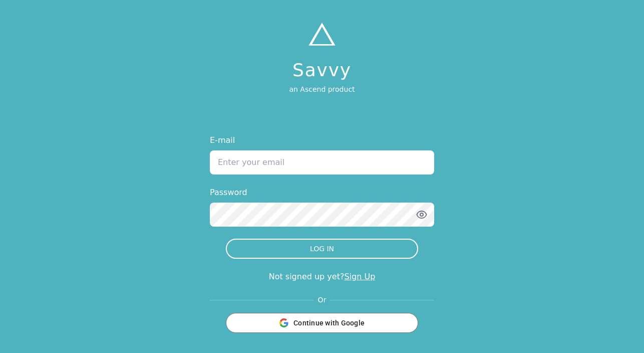 The width and height of the screenshot is (644, 353). I want to click on input: Enter your email, so click(322, 163).